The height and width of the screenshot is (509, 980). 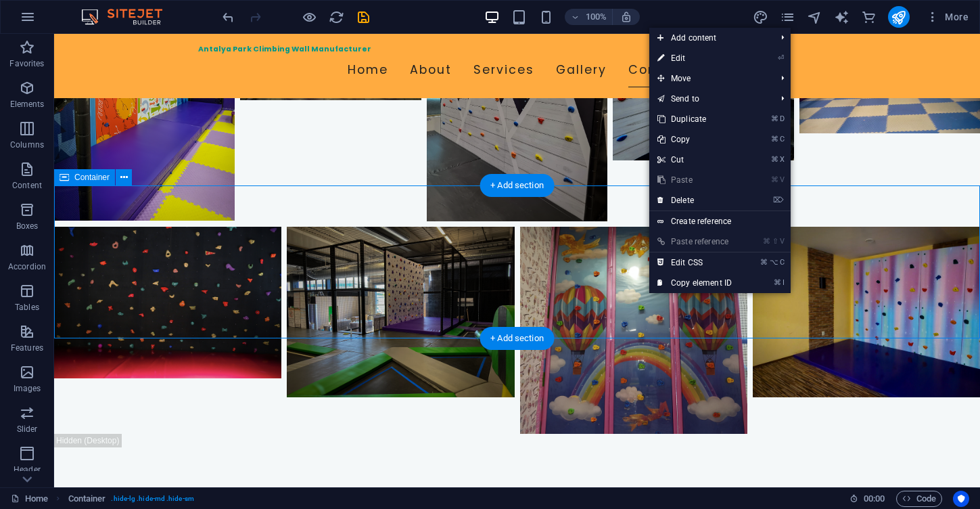 What do you see at coordinates (710, 78) in the screenshot?
I see `span: Move` at bounding box center [710, 78].